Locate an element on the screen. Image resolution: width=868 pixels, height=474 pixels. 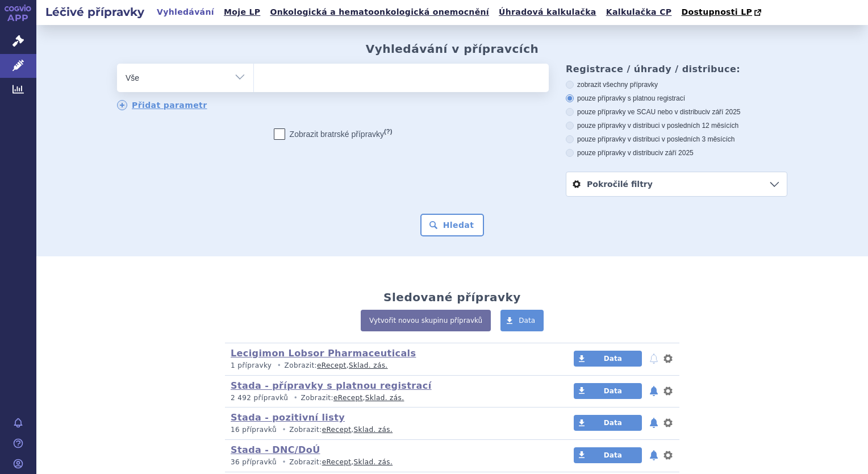
a: Přidat parametr is located at coordinates (162, 105).